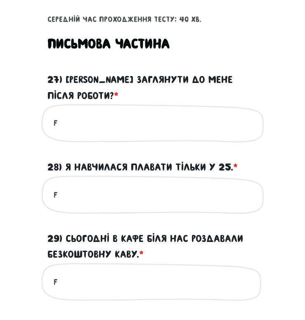 Image resolution: width=305 pixels, height=320 pixels. Describe the element at coordinates (153, 246) in the screenshot. I see `label: 29) Сьогодні в кафе біля нас роздавали безкоштовну каву.` at that location.